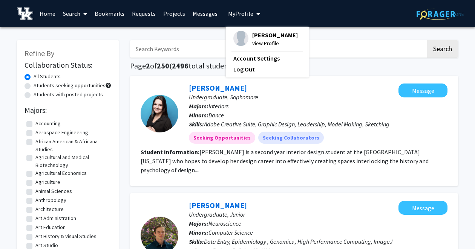 The height and width of the screenshot is (249, 475). What do you see at coordinates (47, 76) in the screenshot?
I see `label: All Students` at bounding box center [47, 76].